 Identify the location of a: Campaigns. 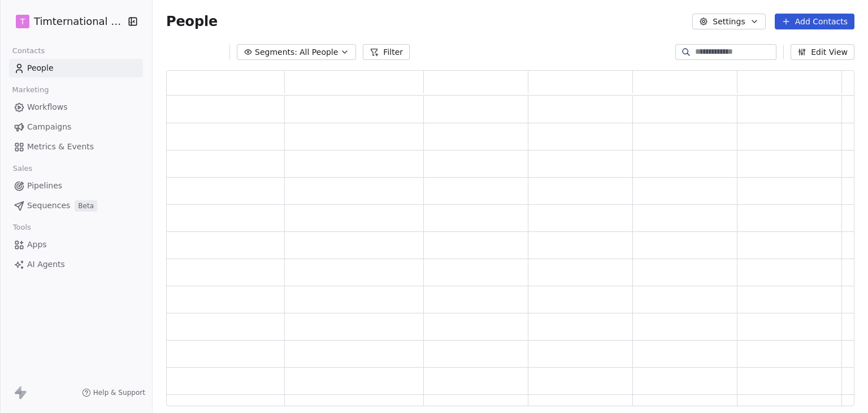
(76, 127).